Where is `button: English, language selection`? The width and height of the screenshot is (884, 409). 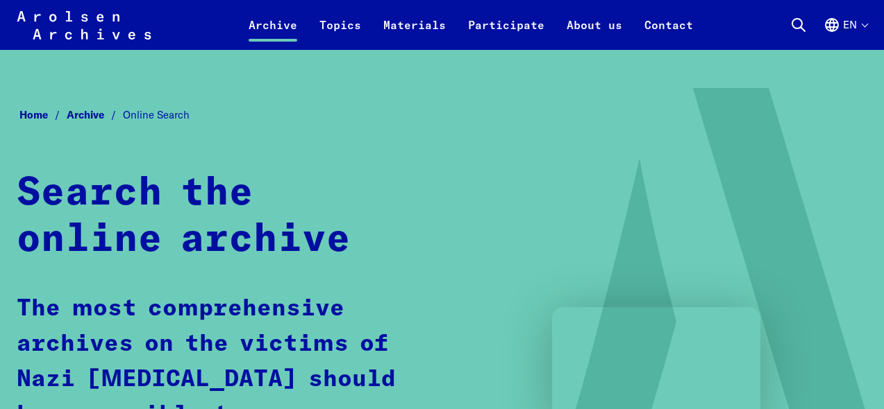 button: English, language selection is located at coordinates (845, 33).